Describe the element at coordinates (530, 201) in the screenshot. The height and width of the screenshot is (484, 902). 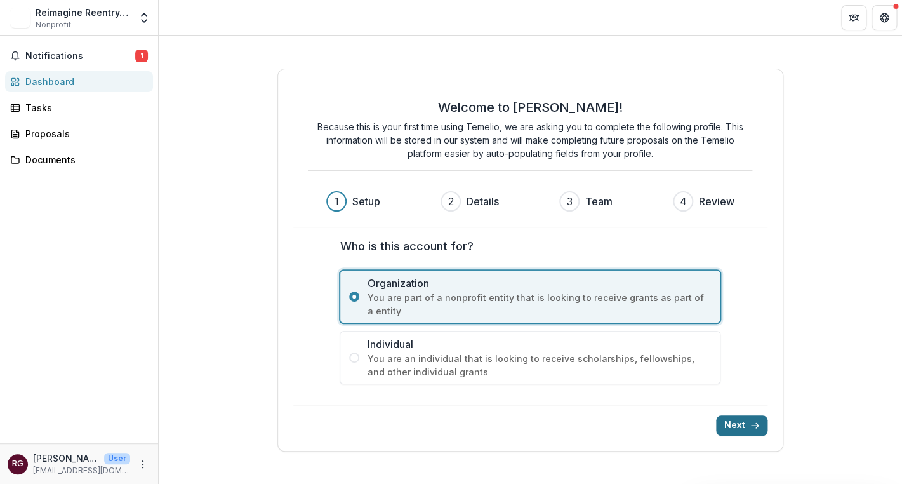
I see `div: Progress` at that location.